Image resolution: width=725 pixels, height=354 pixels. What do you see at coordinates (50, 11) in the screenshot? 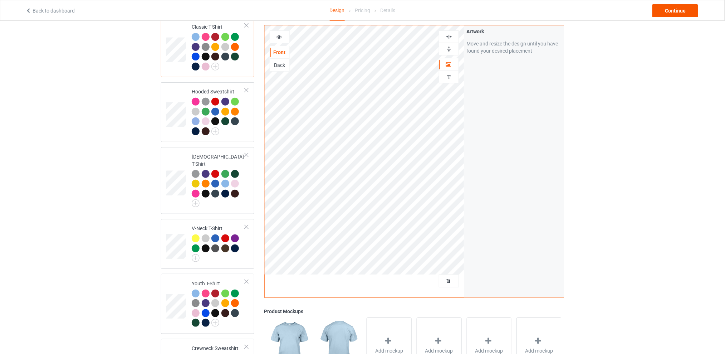
I see `a: Back to dashboard` at bounding box center [50, 11].